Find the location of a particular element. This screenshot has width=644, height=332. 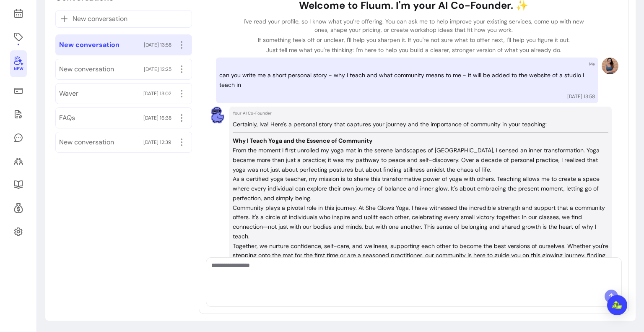

span: New is located at coordinates (19, 69).